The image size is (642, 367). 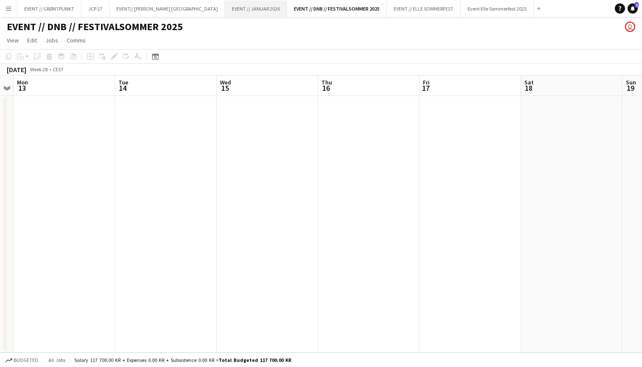 I want to click on button: EVENT // DNB // FESTIVALSOMMER 2025, so click(x=337, y=8).